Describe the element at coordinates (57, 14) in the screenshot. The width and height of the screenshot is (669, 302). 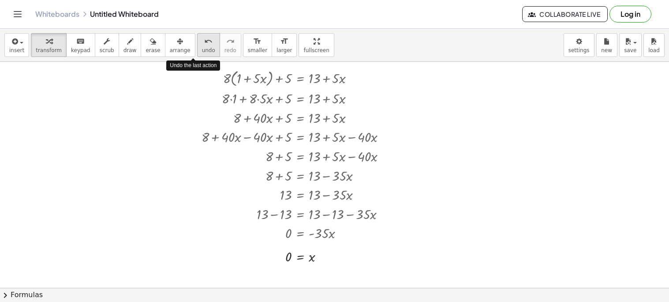
I see `a: Whiteboards` at that location.